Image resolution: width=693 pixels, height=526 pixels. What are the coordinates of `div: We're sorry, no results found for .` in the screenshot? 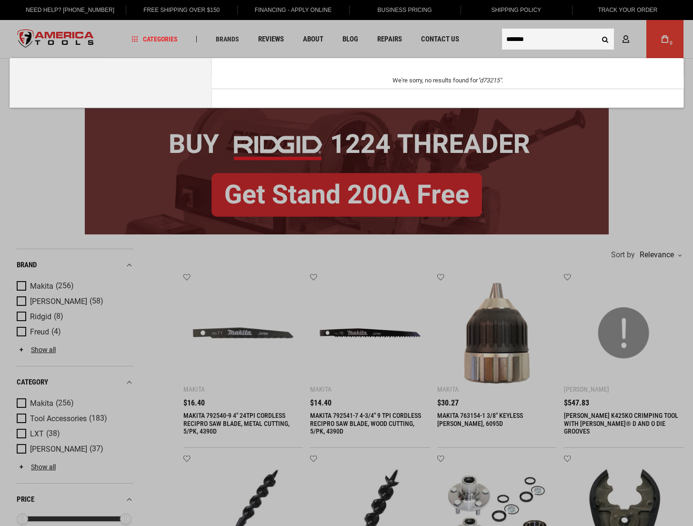 It's located at (447, 81).